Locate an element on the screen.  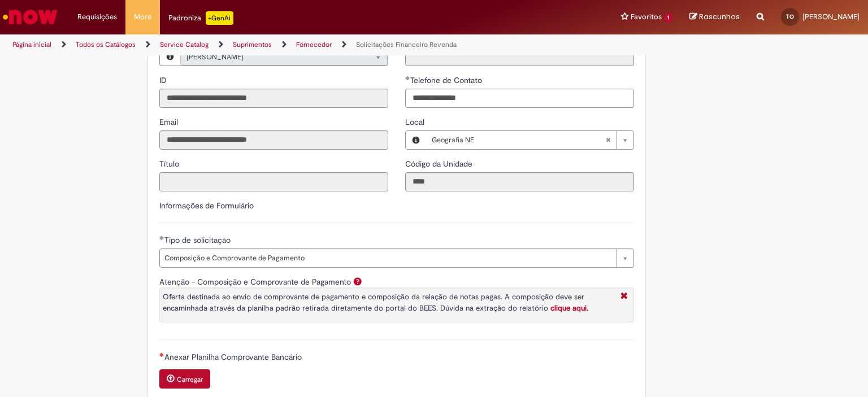
label: Atenção - Composição e Comprovante de Pagamento is located at coordinates (255, 282).